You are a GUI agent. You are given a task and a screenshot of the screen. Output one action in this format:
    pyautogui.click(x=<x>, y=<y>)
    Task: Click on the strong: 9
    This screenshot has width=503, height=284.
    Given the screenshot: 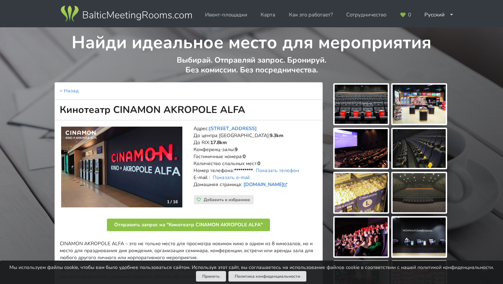 What is the action you would take?
    pyautogui.click(x=236, y=149)
    